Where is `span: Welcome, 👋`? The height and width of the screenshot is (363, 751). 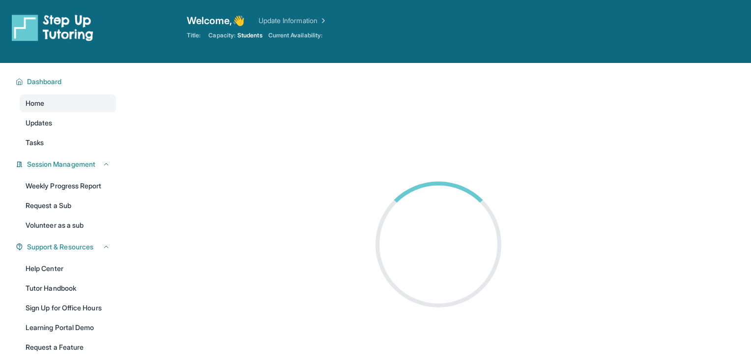
span: Welcome, 👋 is located at coordinates (216, 21).